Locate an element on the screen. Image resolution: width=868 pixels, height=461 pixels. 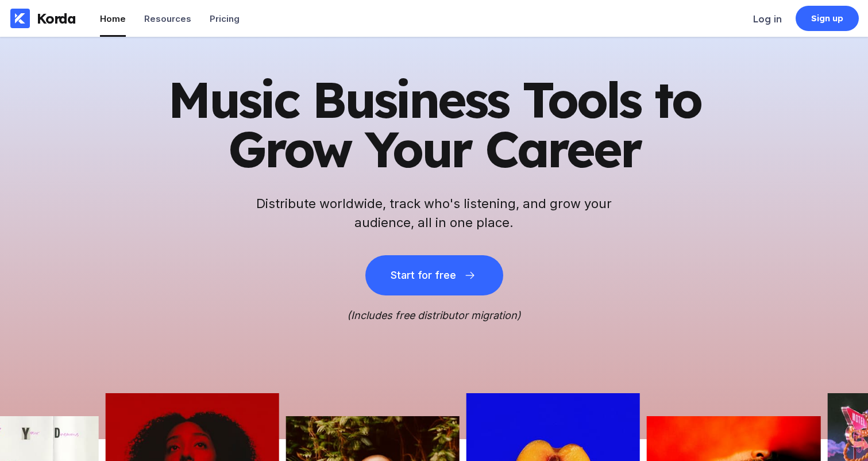
div: Home is located at coordinates (112, 18).